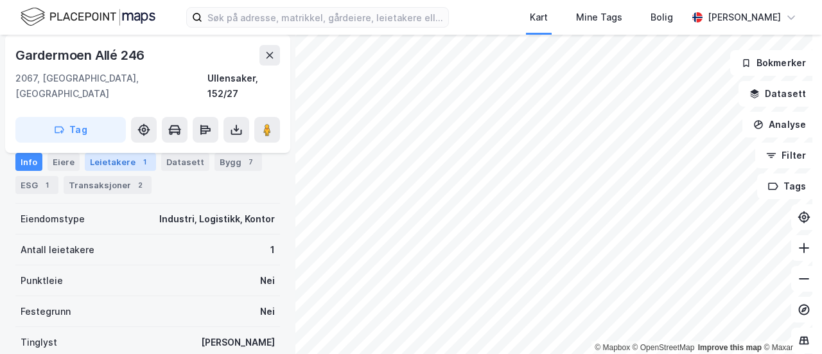 The height and width of the screenshot is (354, 822). Describe the element at coordinates (217, 219) in the screenshot. I see `div: Industri, Logistikk, Kontor` at that location.